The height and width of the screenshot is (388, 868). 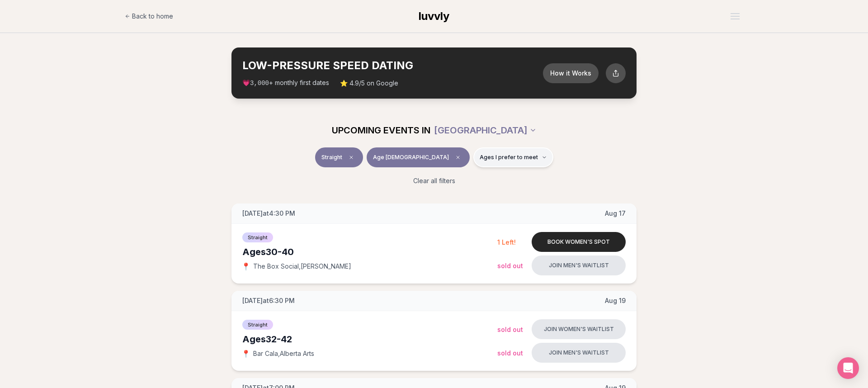 I want to click on button: Ages I prefer to meet, so click(x=513, y=157).